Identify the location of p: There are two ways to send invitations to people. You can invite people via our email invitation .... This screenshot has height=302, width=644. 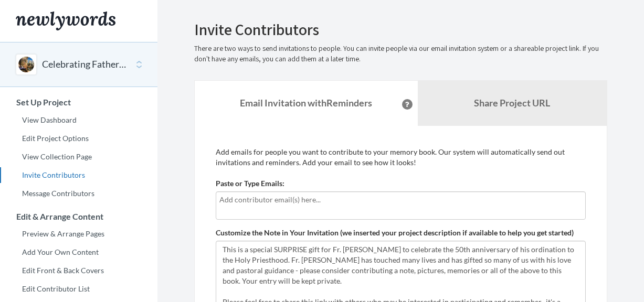
(400, 54).